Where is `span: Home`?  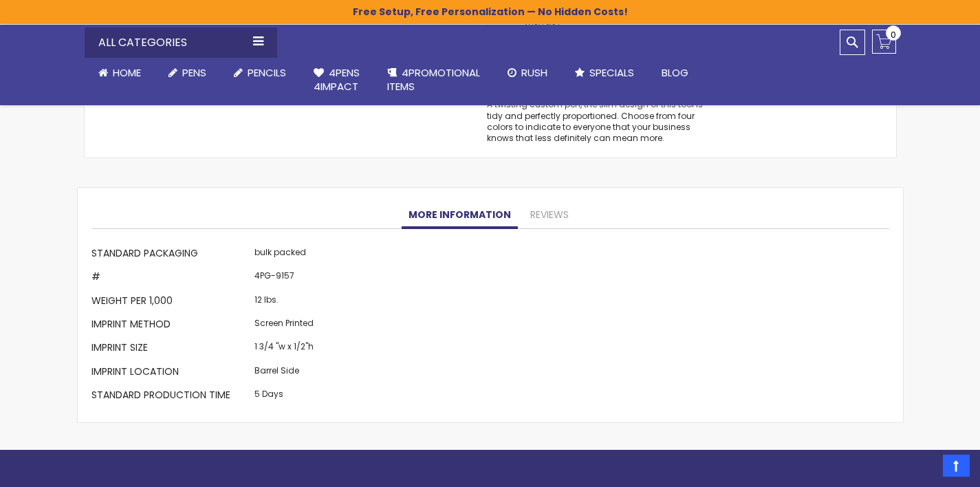 span: Home is located at coordinates (126, 72).